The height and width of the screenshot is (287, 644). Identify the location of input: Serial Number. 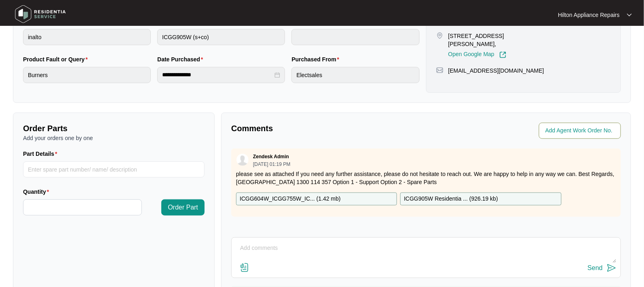
(355, 37).